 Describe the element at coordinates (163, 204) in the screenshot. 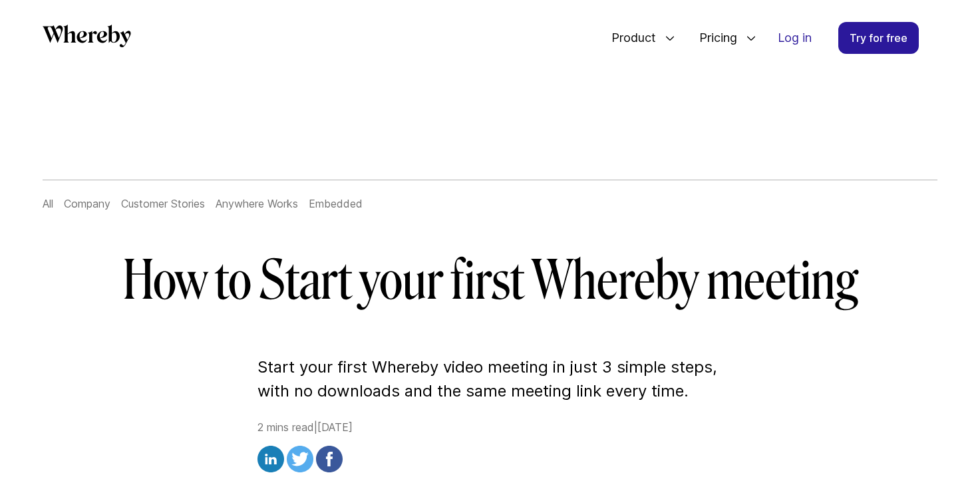

I see `a: Customer Stories` at that location.